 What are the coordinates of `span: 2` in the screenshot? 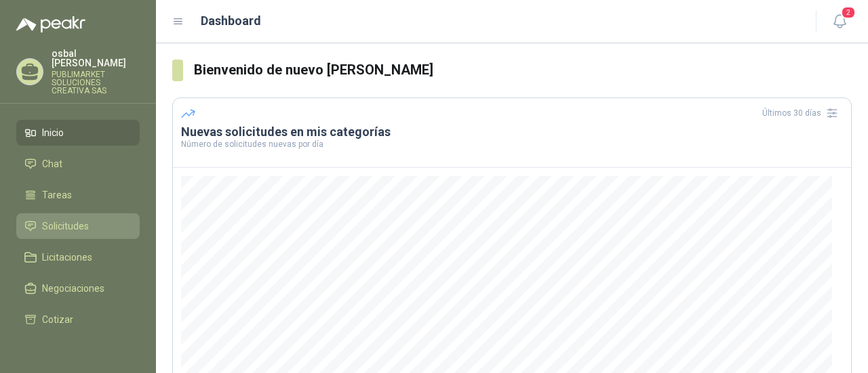 It's located at (849, 12).